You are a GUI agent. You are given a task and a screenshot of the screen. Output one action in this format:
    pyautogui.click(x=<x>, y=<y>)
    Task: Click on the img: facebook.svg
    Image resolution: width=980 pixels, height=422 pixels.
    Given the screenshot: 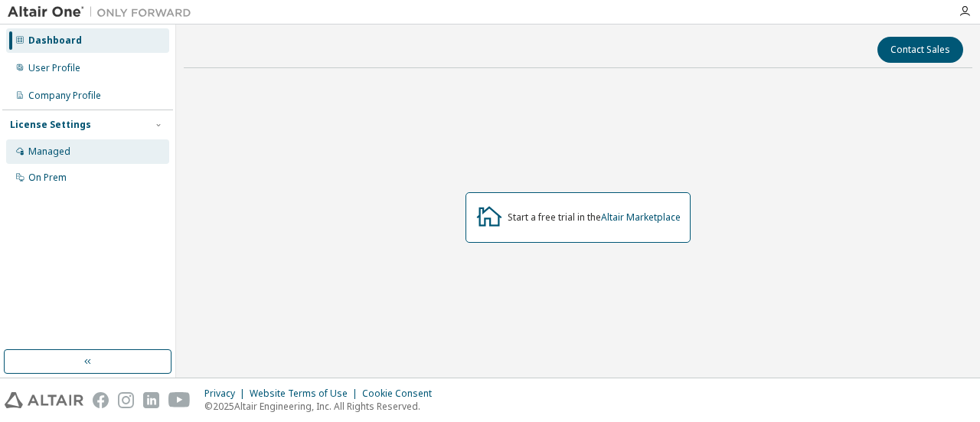 What is the action you would take?
    pyautogui.click(x=100, y=400)
    